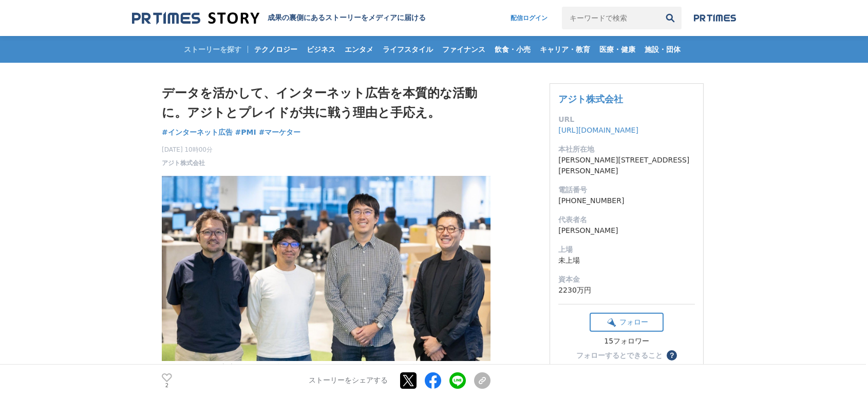 This screenshot has height=397, width=868. What do you see at coordinates (408, 49) in the screenshot?
I see `span: ライフスタイル` at bounding box center [408, 49].